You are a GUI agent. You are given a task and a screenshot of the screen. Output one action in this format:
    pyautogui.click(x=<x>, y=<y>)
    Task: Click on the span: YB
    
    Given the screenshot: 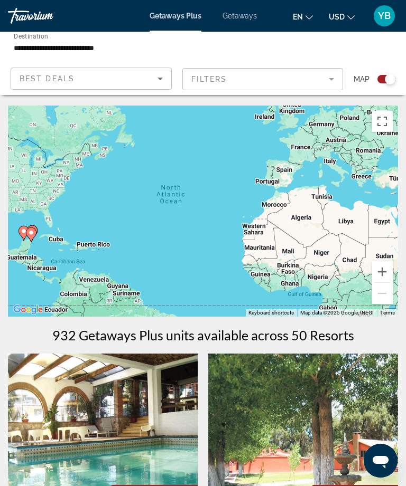 What is the action you would take?
    pyautogui.click(x=384, y=16)
    